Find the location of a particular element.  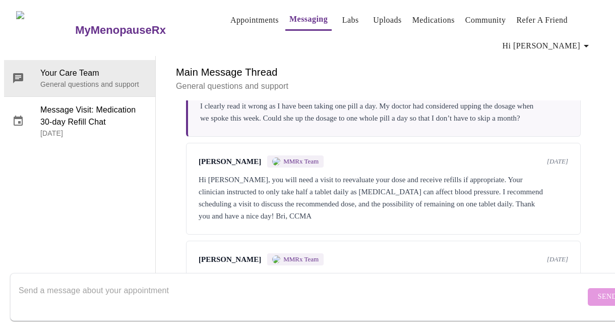

a: MyMenopauseRx is located at coordinates (140, 30).